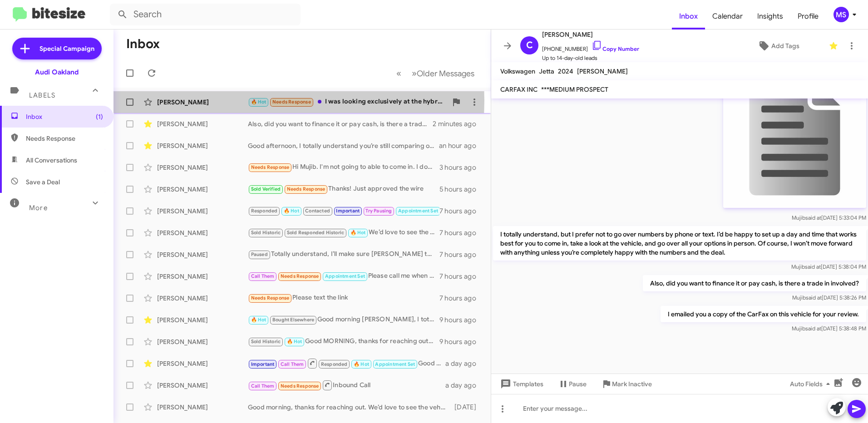  What do you see at coordinates (547, 71) in the screenshot?
I see `span: Jetta` at bounding box center [547, 71].